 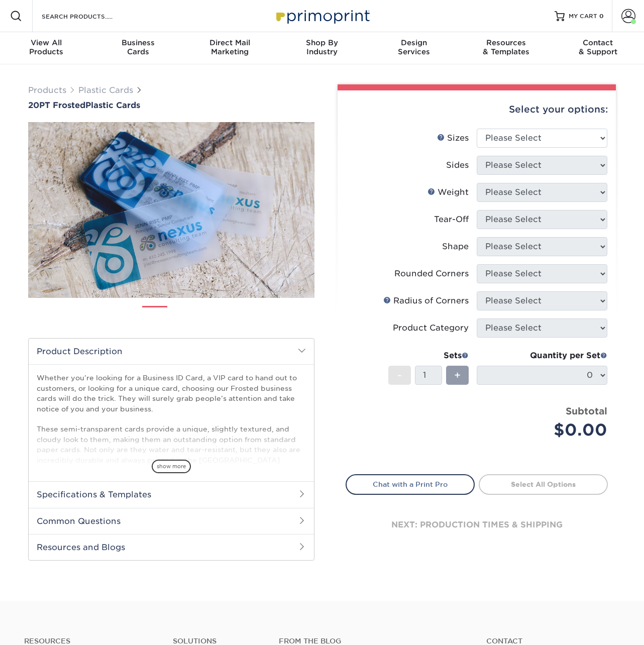 What do you see at coordinates (171, 485) in the screenshot?
I see `p: Whether you’re looking for a Business ID Card, a VIP card to hand out to customers, or looking fo...` at bounding box center [171, 485].